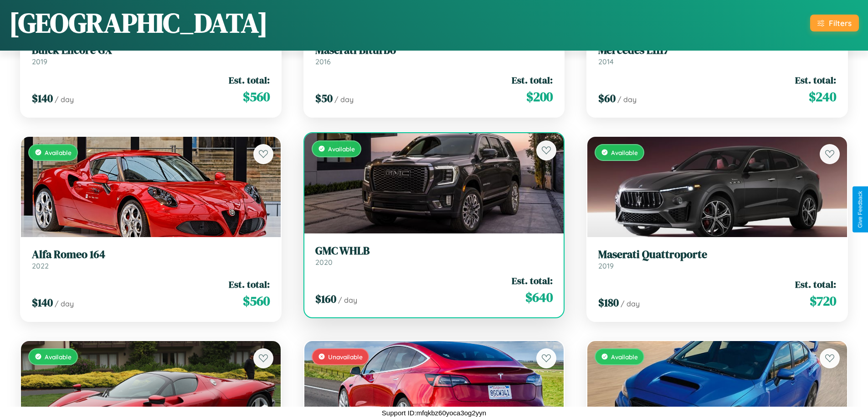  What do you see at coordinates (323, 61) in the screenshot?
I see `span: 2016` at bounding box center [323, 61].